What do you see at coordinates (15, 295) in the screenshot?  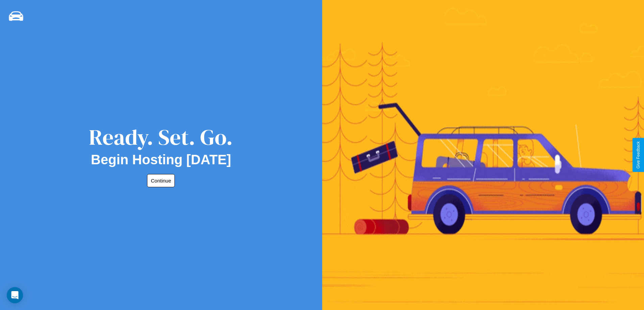 I see `div: Open Intercom Messenger` at bounding box center [15, 295].